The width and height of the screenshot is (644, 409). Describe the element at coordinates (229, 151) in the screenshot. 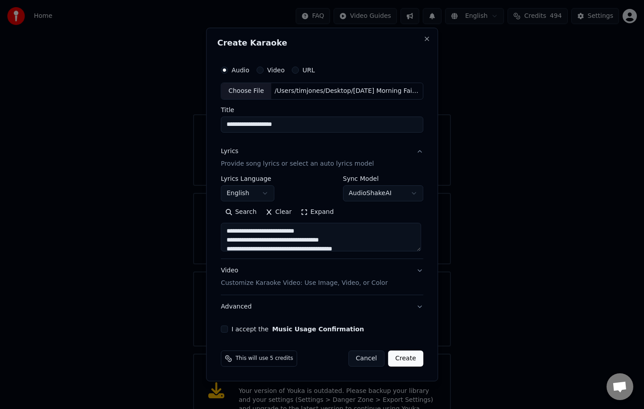

I see `div: Lyrics` at that location.